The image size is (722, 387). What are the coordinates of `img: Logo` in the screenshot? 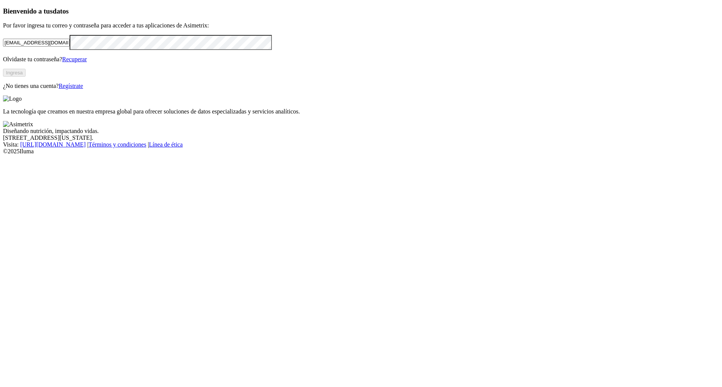 It's located at (12, 99).